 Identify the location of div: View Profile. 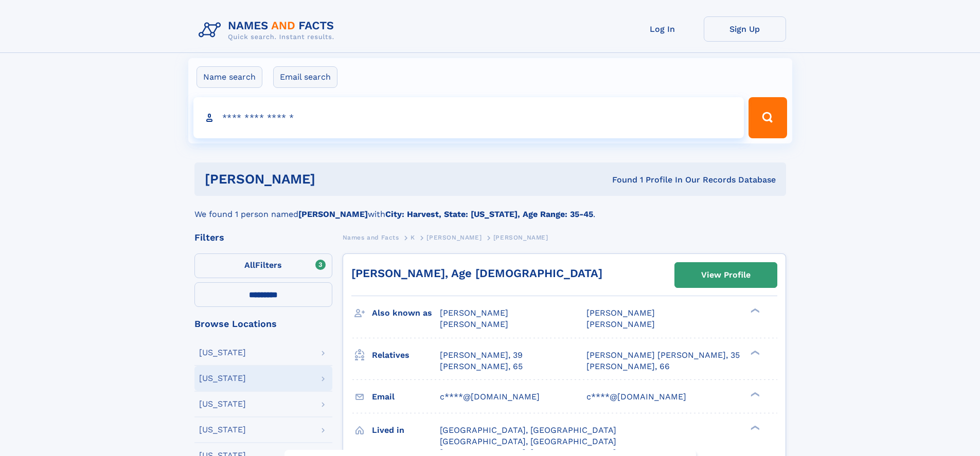
(726, 275).